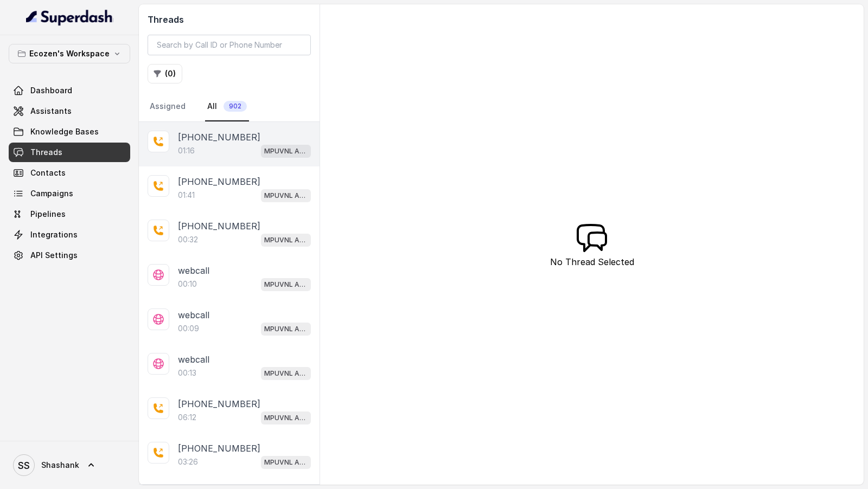 The width and height of the screenshot is (868, 489). I want to click on span: Contacts, so click(48, 173).